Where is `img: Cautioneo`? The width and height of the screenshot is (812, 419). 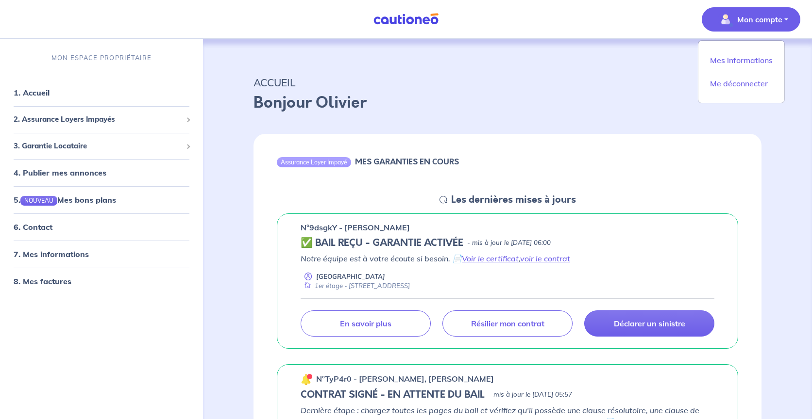
img: Cautioneo is located at coordinates (406, 19).